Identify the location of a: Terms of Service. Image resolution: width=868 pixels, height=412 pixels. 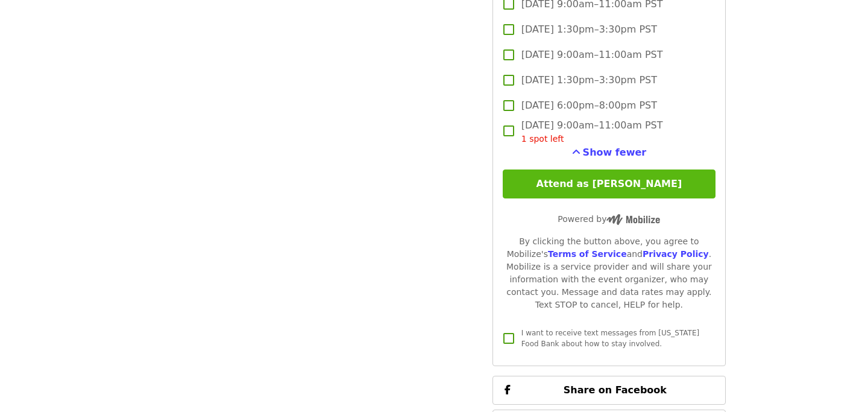
(587, 254).